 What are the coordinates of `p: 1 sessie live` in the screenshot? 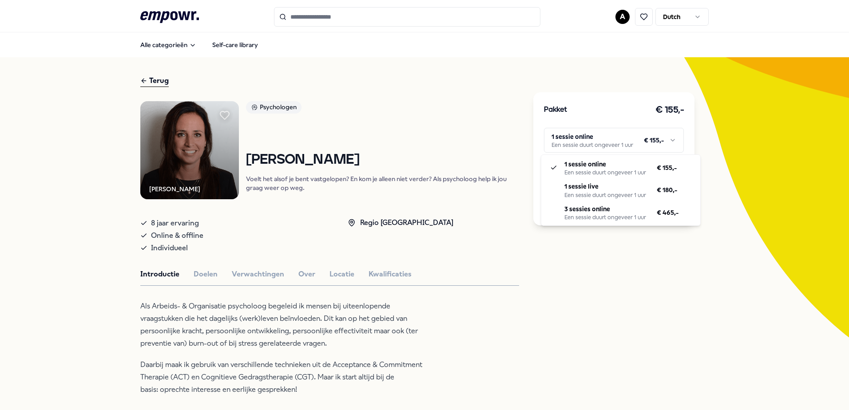 It's located at (605, 187).